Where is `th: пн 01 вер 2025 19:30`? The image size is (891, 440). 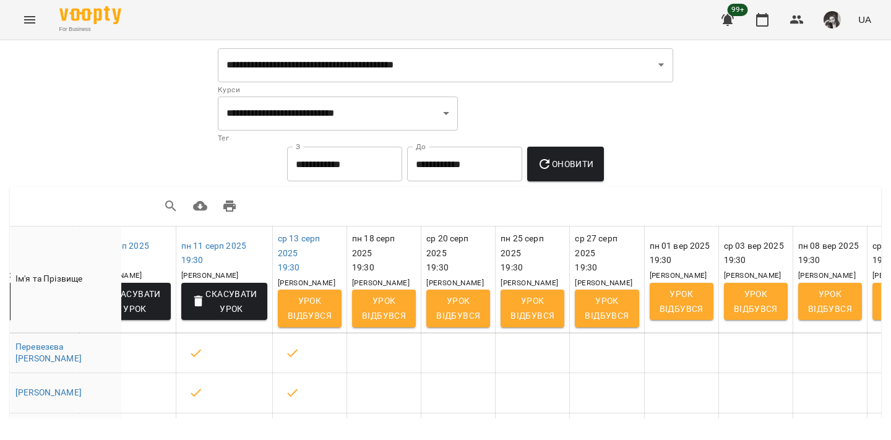 th: пн 01 вер 2025 19:30 is located at coordinates (681, 279).